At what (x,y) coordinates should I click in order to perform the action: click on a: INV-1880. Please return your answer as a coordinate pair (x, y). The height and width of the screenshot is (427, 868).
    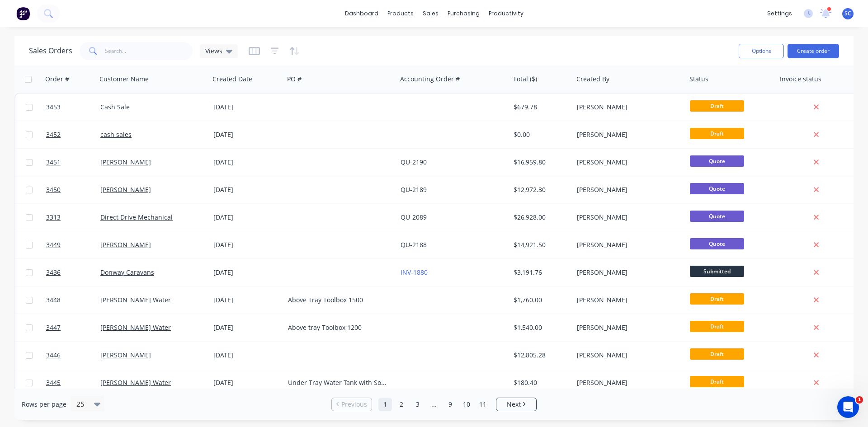
    Looking at the image, I should click on (414, 272).